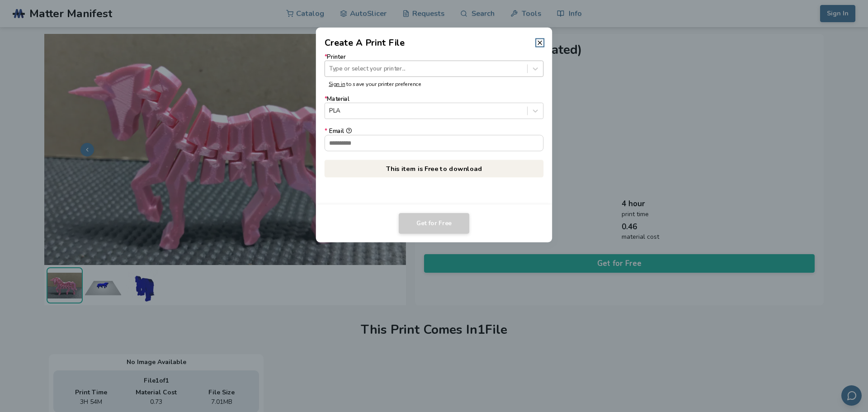 The width and height of the screenshot is (868, 412). I want to click on label: Material, so click(434, 107).